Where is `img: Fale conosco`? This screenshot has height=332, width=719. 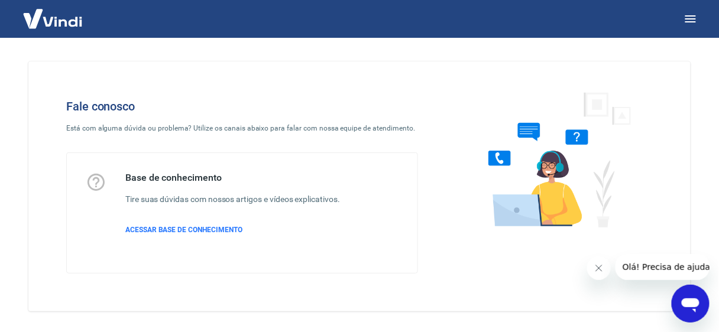 img: Fale conosco is located at coordinates (555, 159).